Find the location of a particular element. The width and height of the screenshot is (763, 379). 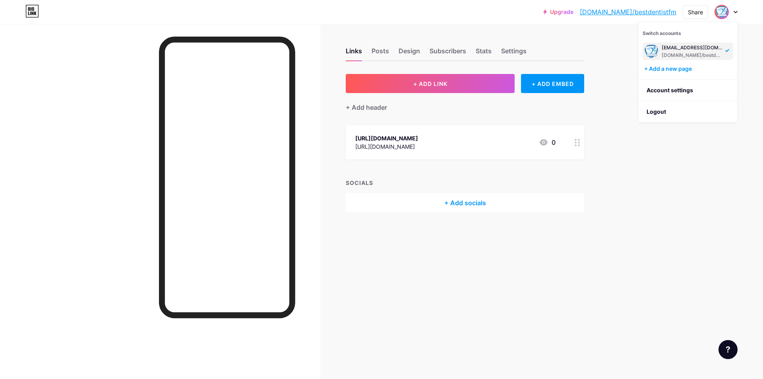

div: Links is located at coordinates (354, 53).